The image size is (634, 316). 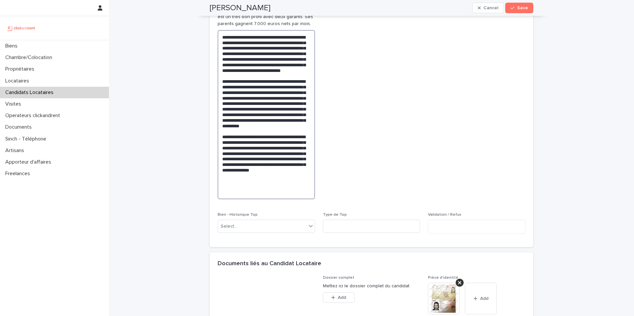 I want to click on p: Freelances, so click(x=19, y=174).